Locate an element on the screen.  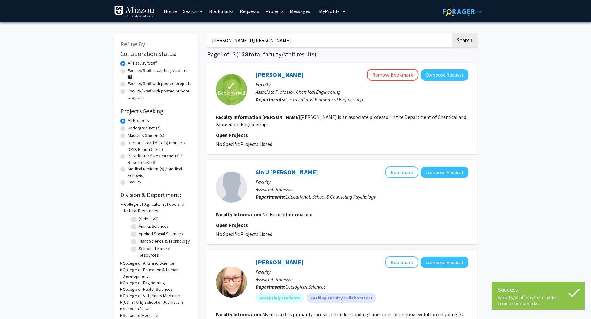
h3: College of Veterinary Medicine is located at coordinates (151, 296).